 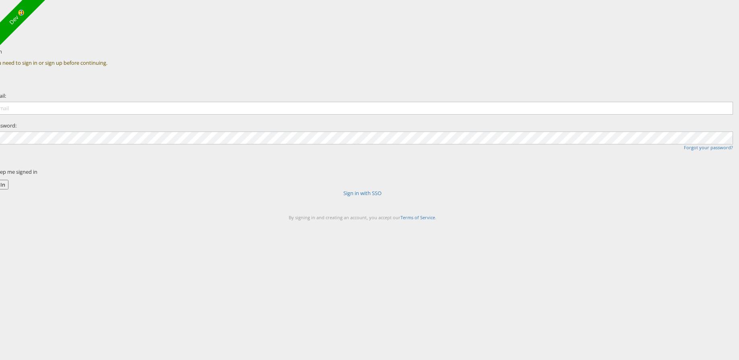 What do you see at coordinates (418, 217) in the screenshot?
I see `a: Terms of Service` at bounding box center [418, 217].